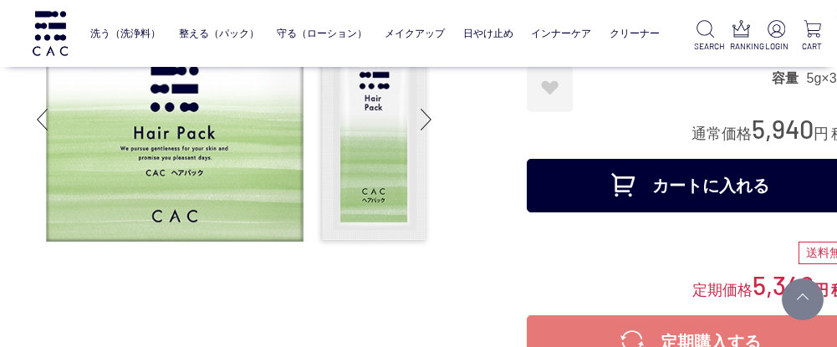  What do you see at coordinates (776, 36) in the screenshot?
I see `a: LOGIN` at bounding box center [776, 36].